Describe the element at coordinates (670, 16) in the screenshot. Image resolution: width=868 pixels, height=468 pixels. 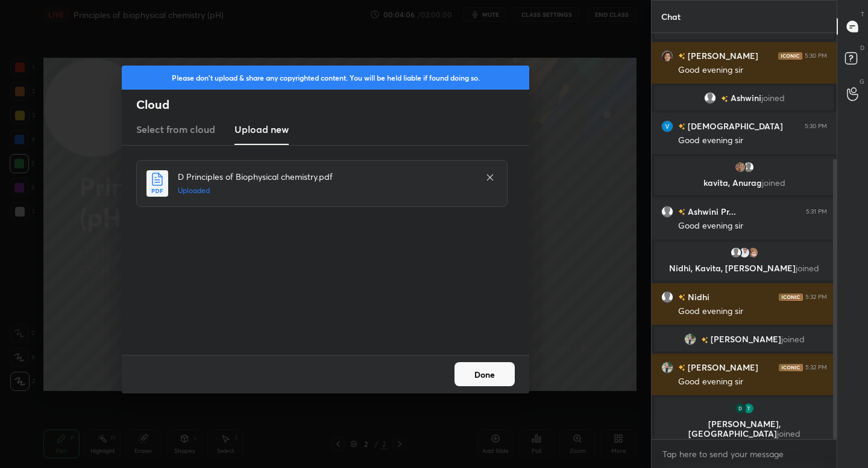
I see `p: Chat` at that location.